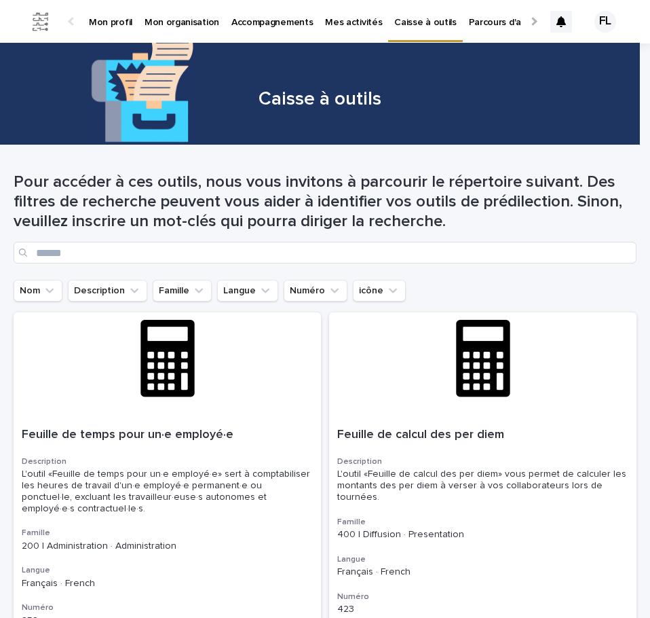  What do you see at coordinates (482, 435) in the screenshot?
I see `p: Feuille de calcul des per diem` at bounding box center [482, 435].